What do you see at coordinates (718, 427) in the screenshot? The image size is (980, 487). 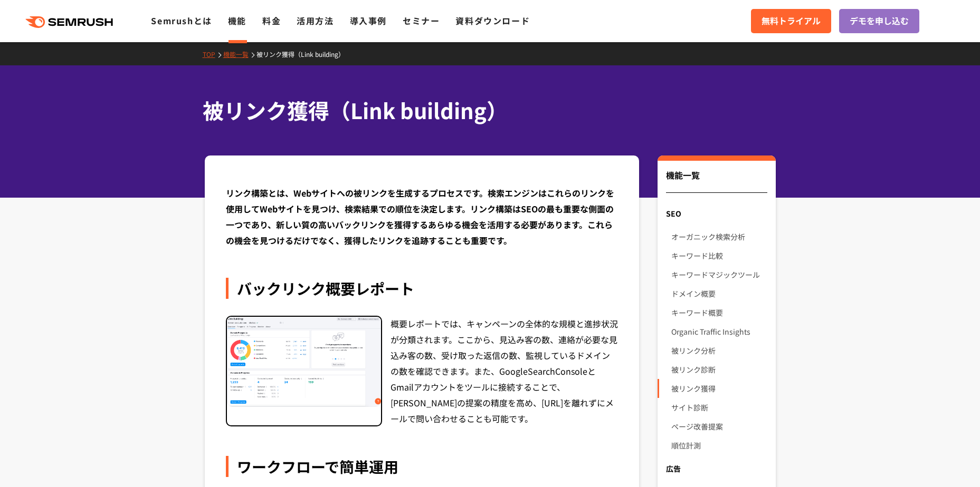 I see `a: ページ改善提案` at bounding box center [718, 427].